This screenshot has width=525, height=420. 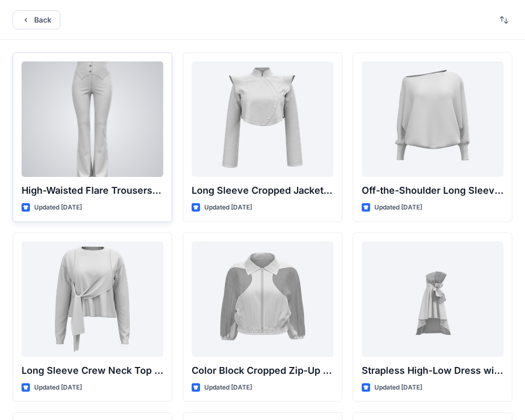 I want to click on p: Color Block Cropped Zip-Up Jacket with Sheer Sleeves, so click(x=262, y=371).